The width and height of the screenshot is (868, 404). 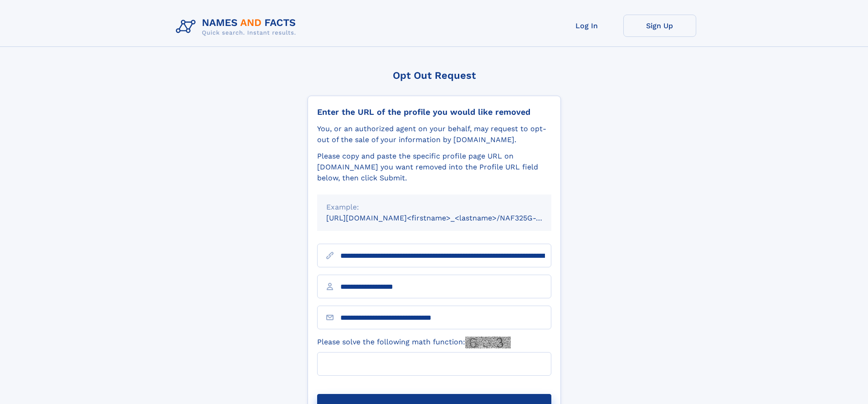 I want to click on div: You, or an authorized agent on your behalf, may request to opt-out of the sale of your informatio..., so click(x=434, y=134).